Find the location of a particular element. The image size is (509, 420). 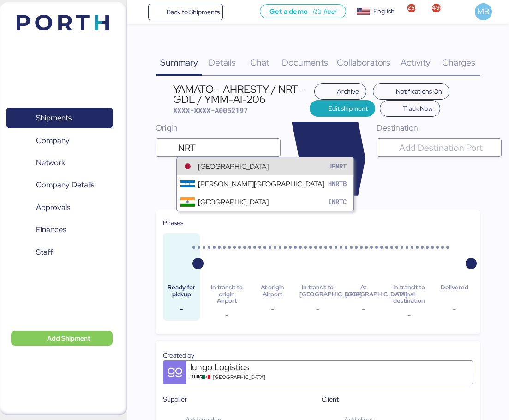

span: Chat is located at coordinates (260, 63).